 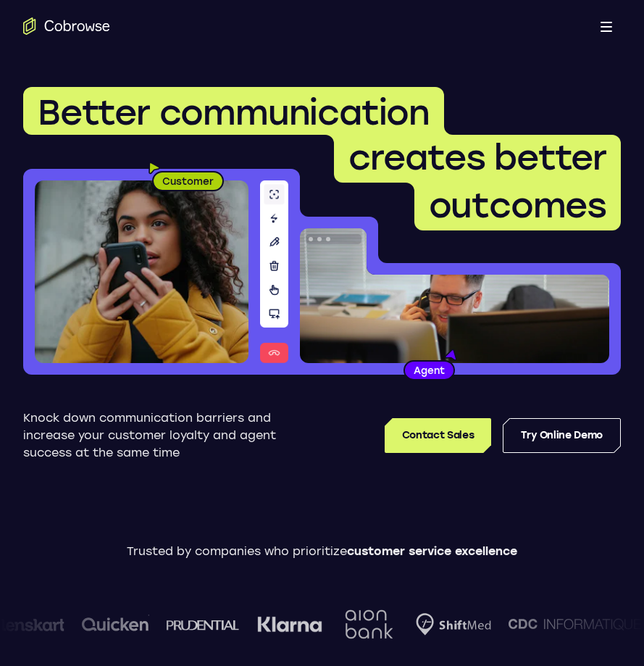 I want to click on span: outcomes, so click(x=518, y=205).